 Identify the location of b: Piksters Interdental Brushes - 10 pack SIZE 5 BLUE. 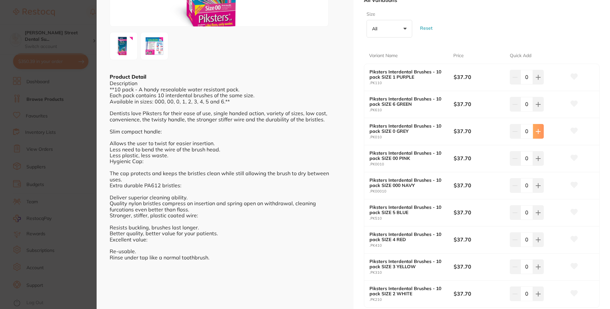
(407, 210).